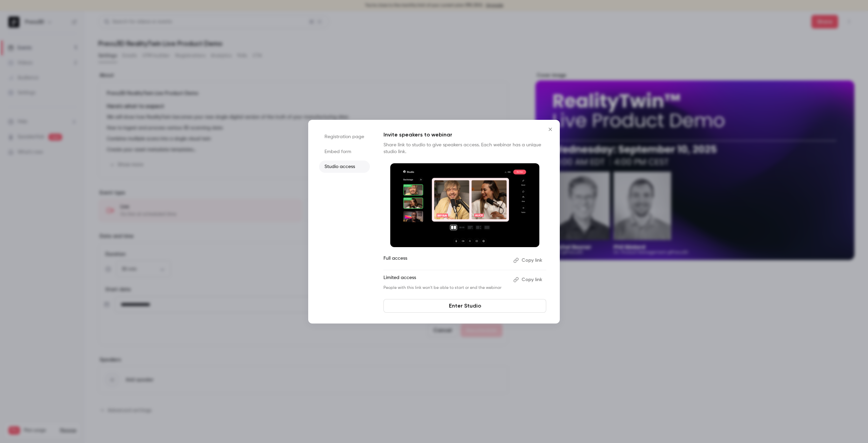 This screenshot has width=868, height=443. I want to click on p: Share link to studio to give speakers access. Each webinar has a unique studio link., so click(464, 148).